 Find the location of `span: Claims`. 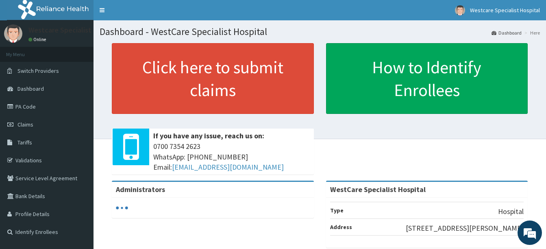

span: Claims is located at coordinates (25, 124).